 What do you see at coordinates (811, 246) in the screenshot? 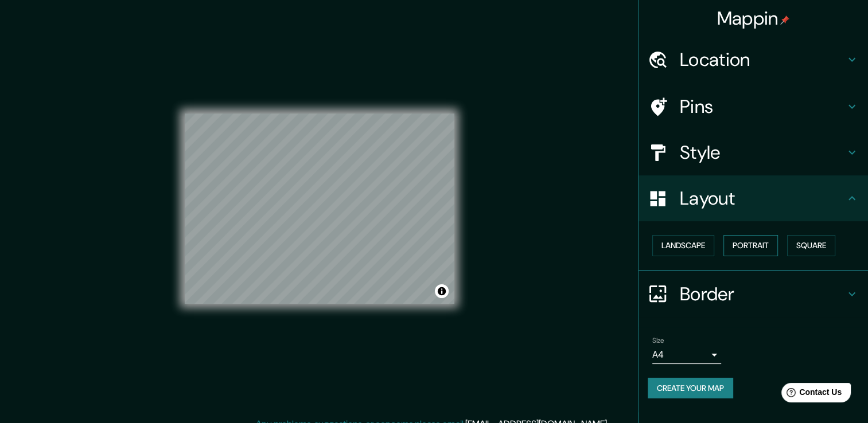
I see `button: Square` at bounding box center [811, 246].